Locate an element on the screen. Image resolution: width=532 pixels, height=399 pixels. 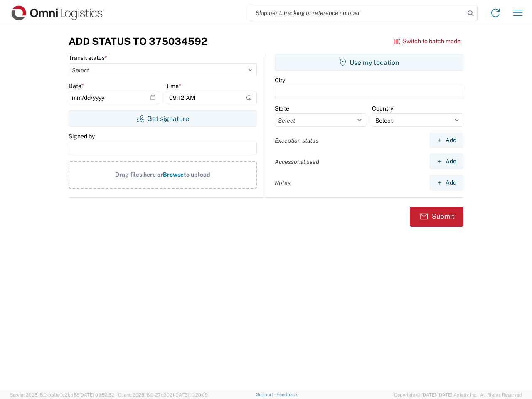
label: Date is located at coordinates (76, 86).